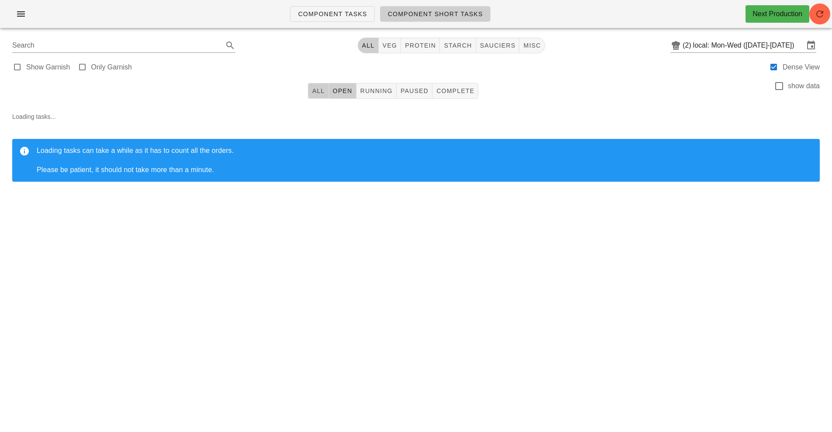  Describe the element at coordinates (532, 45) in the screenshot. I see `button: misc` at that location.